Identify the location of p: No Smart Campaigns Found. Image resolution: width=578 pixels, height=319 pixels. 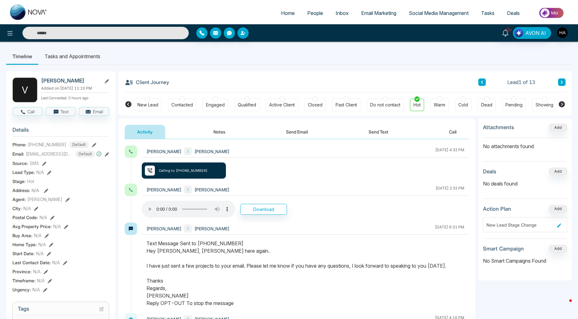
(525, 261).